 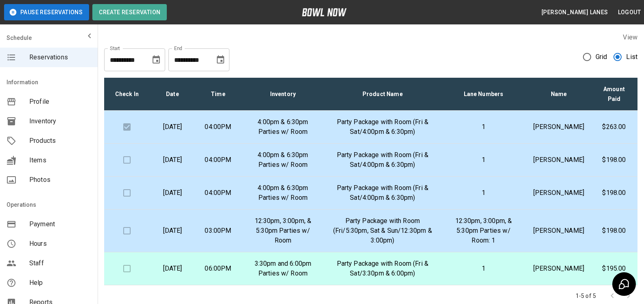 What do you see at coordinates (614, 268) in the screenshot?
I see `p: $195.00` at bounding box center [614, 268].